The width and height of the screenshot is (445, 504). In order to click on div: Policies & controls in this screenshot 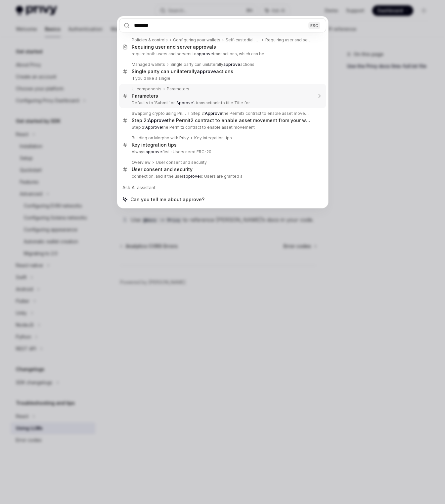, I will do `click(149, 40)`.